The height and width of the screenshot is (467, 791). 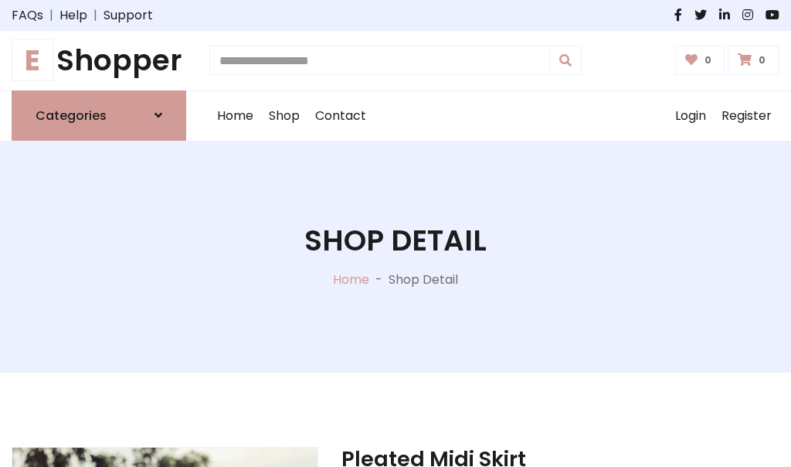 I want to click on a: Support, so click(x=128, y=15).